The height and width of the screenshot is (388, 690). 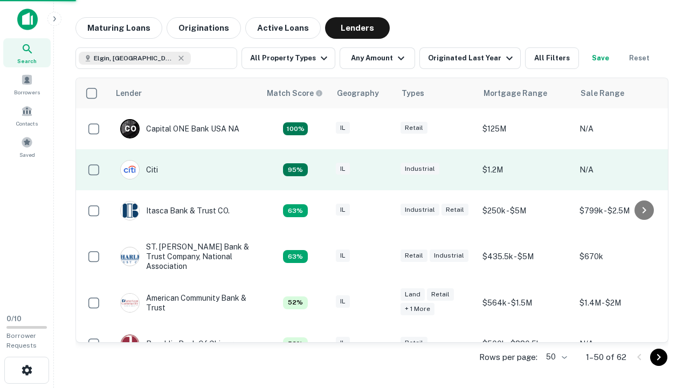 I want to click on button: All Filters, so click(x=552, y=58).